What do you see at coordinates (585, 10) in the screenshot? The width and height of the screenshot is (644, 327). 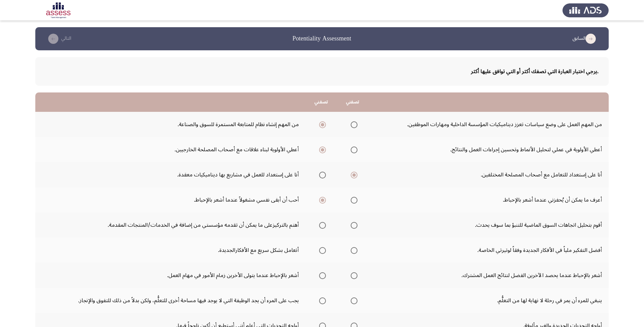 I see `img: Assess Talent Management logo` at bounding box center [585, 10].